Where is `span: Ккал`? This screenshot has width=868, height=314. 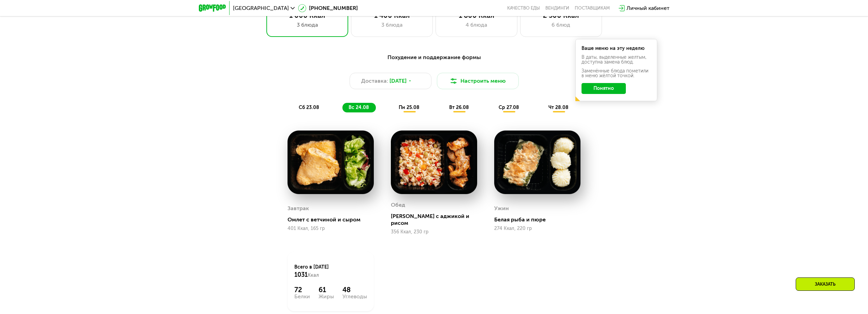
span: Ккал is located at coordinates (313, 275).